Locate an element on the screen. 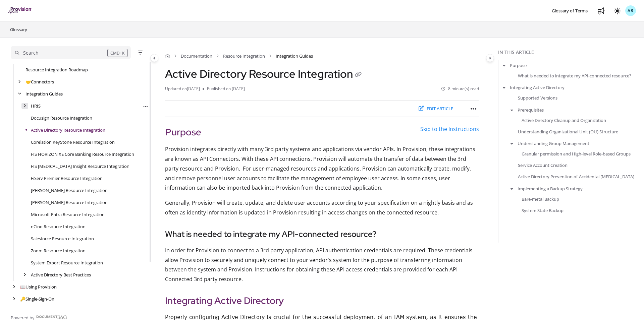 This screenshot has width=644, height=321. a: Granular permission and High-level Role-based Groups is located at coordinates (576, 154).